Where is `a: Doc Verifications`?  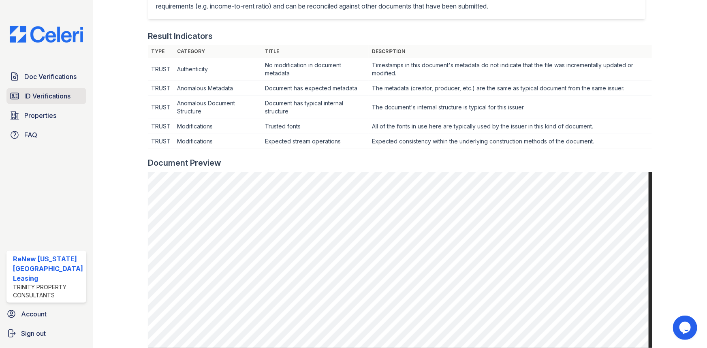
a: Doc Verifications is located at coordinates (46, 77).